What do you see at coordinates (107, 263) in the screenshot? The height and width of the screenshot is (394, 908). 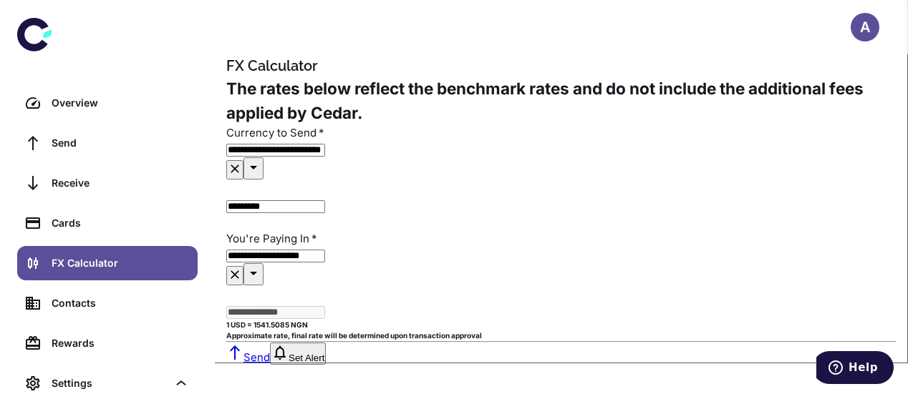 I see `a: FX Calculator` at bounding box center [107, 263].